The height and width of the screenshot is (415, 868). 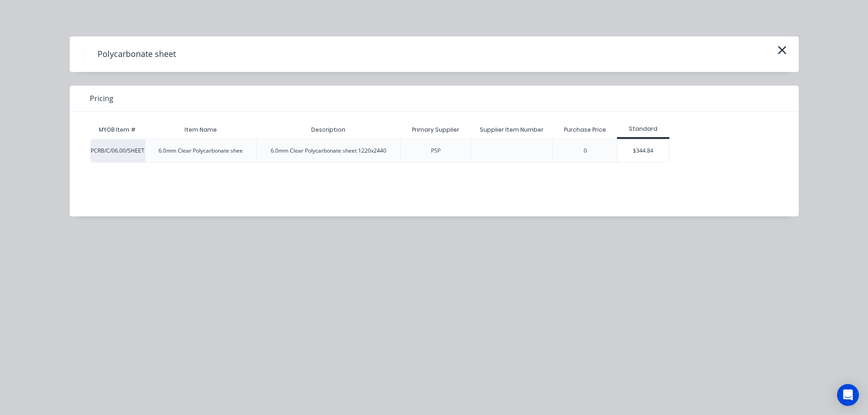 I want to click on div: Purchase Price, so click(x=585, y=130).